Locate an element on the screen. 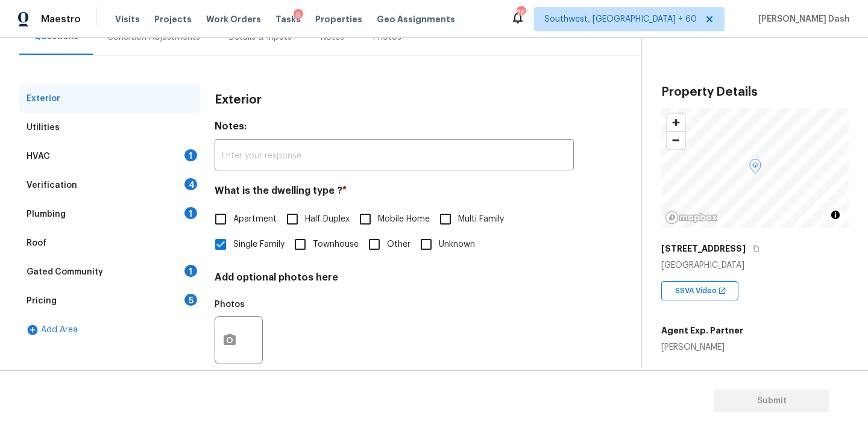 The height and width of the screenshot is (431, 868). span: Half Duplex is located at coordinates (327, 219).